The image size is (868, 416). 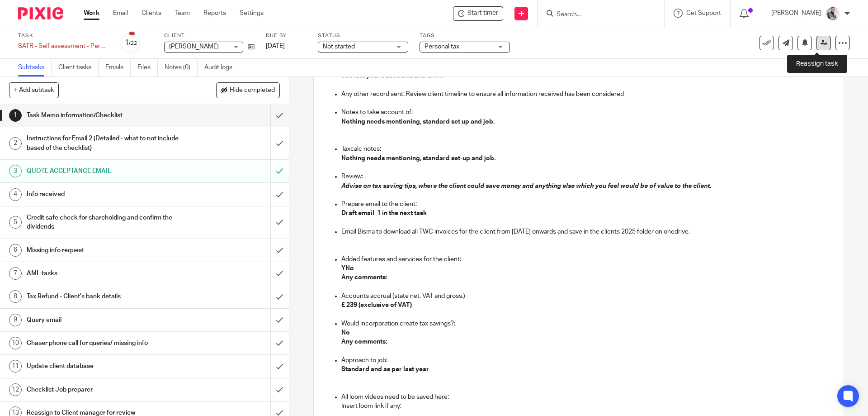 What do you see at coordinates (15, 222) in the screenshot?
I see `div: 5` at bounding box center [15, 222].